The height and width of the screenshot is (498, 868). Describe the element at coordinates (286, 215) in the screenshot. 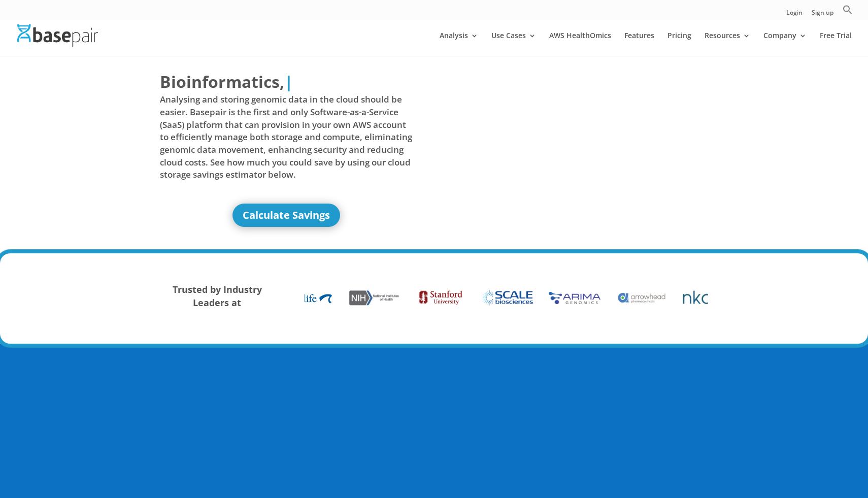

I see `a: Calculate Savings` at that location.